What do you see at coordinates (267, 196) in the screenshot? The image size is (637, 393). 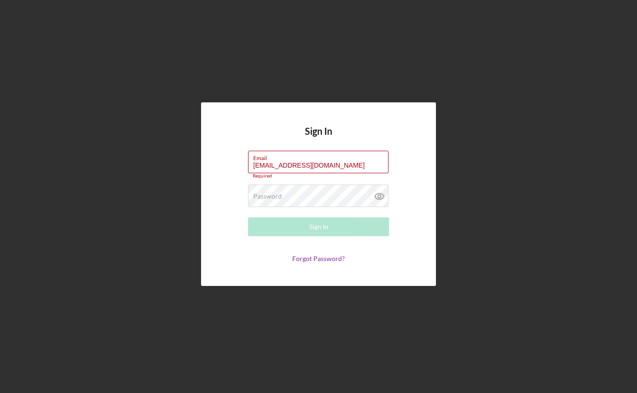 I see `label: Password` at bounding box center [267, 196].